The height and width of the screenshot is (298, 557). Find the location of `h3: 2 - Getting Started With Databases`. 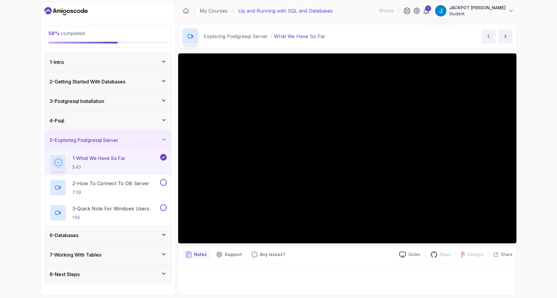

h3: 2 - Getting Started With Databases is located at coordinates (87, 82).